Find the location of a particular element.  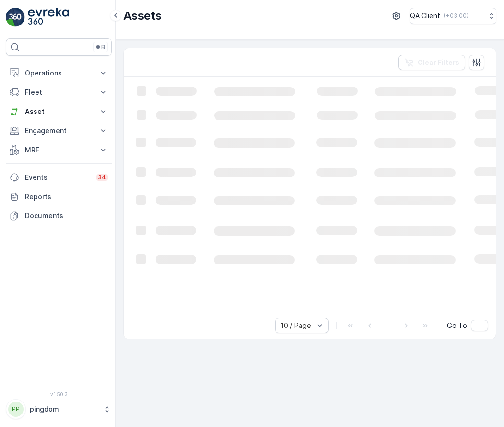

button: PPpingdom is located at coordinates (59, 409).